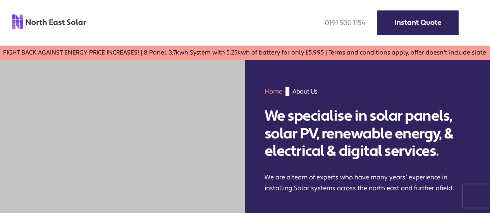  What do you see at coordinates (340, 23) in the screenshot?
I see `a: 0191 500 1154` at bounding box center [340, 23].